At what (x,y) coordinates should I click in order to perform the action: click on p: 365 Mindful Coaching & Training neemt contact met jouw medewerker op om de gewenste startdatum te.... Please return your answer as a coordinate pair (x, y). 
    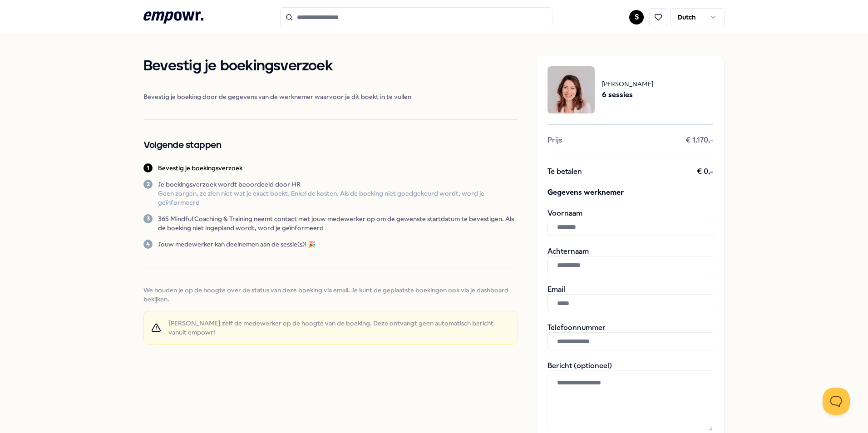
    Looking at the image, I should click on (338, 223).